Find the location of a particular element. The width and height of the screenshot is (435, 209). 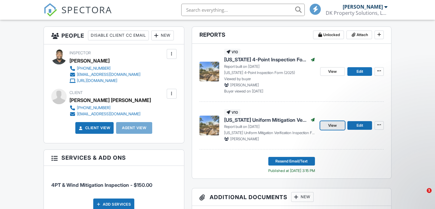

span: Inspector is located at coordinates (80, 53).